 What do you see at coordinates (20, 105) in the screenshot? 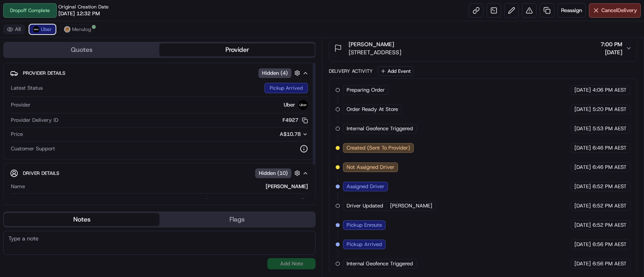
I see `span: Provider` at bounding box center [20, 105].